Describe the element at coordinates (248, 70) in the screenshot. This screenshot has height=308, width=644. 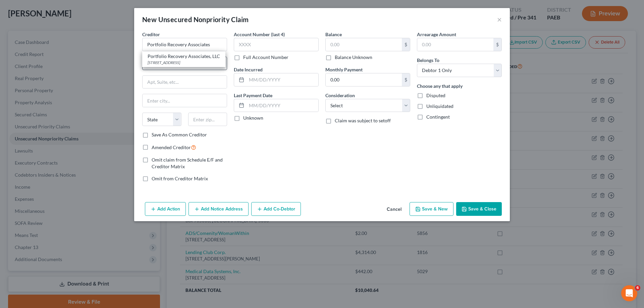
I see `label: Date Incurred` at that location.